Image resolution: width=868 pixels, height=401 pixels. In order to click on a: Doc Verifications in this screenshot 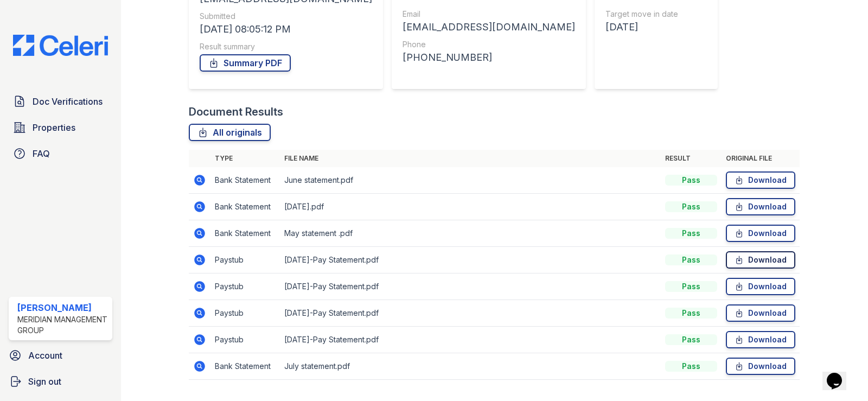, I will do `click(61, 102)`.